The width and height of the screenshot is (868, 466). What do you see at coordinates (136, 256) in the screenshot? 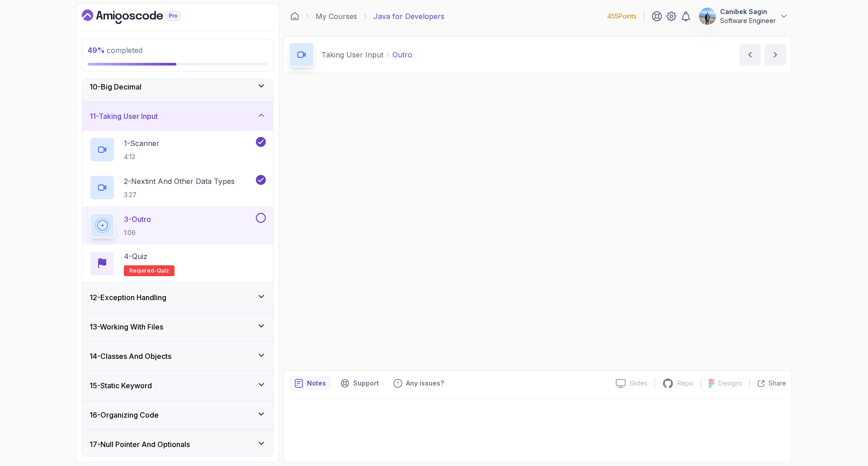
I see `p: 4 - Quiz` at bounding box center [136, 256].